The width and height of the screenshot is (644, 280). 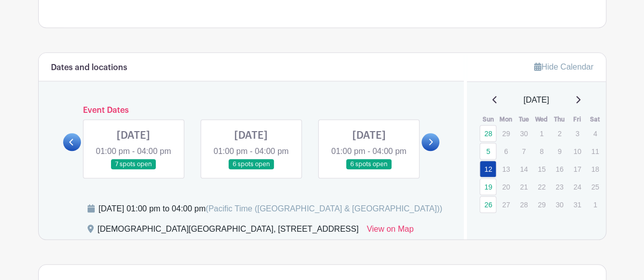 I want to click on h6: Dates and locations, so click(x=89, y=67).